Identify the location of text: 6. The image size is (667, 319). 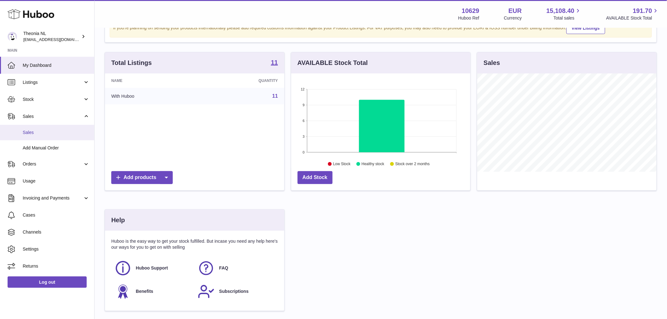
(303, 121).